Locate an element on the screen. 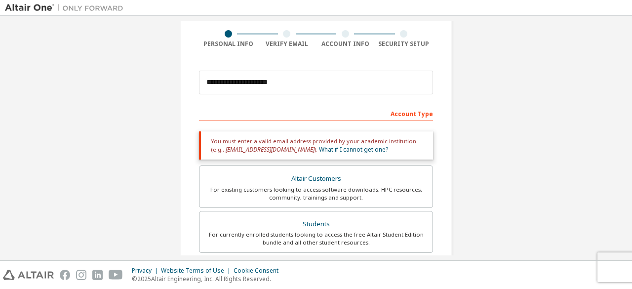 Image resolution: width=632 pixels, height=289 pixels. img: linkedin.svg is located at coordinates (97, 275).